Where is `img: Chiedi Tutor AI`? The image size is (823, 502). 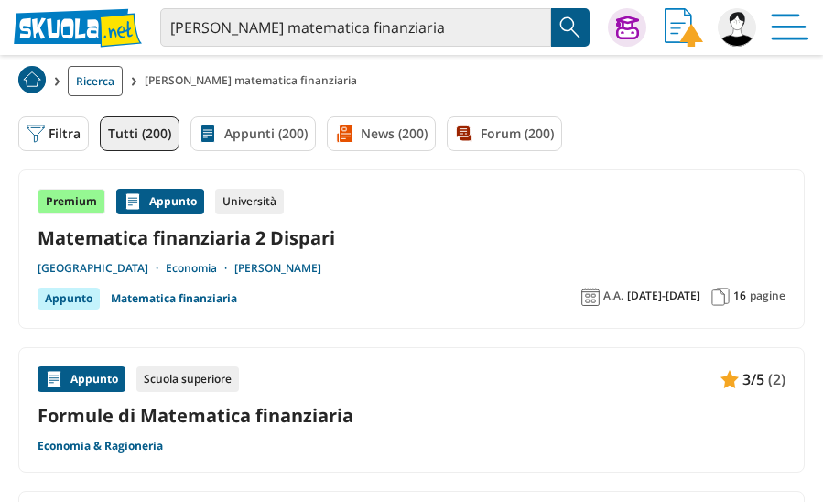
img: Chiedi Tutor AI is located at coordinates (627, 27).